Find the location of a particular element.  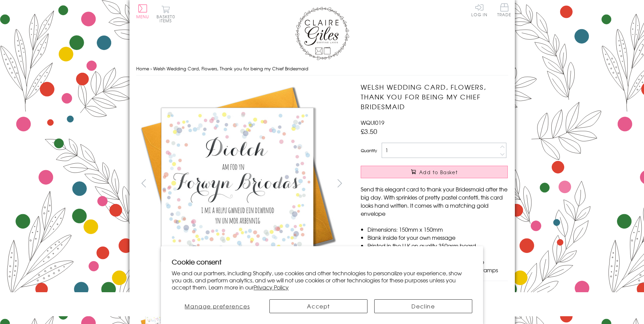

a: Log In is located at coordinates (479, 10).